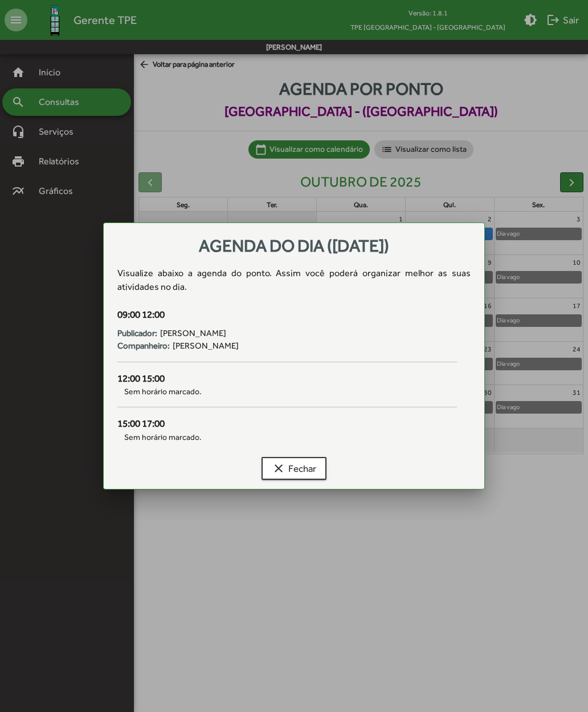  I want to click on strong: Companheiro:, so click(144, 346).